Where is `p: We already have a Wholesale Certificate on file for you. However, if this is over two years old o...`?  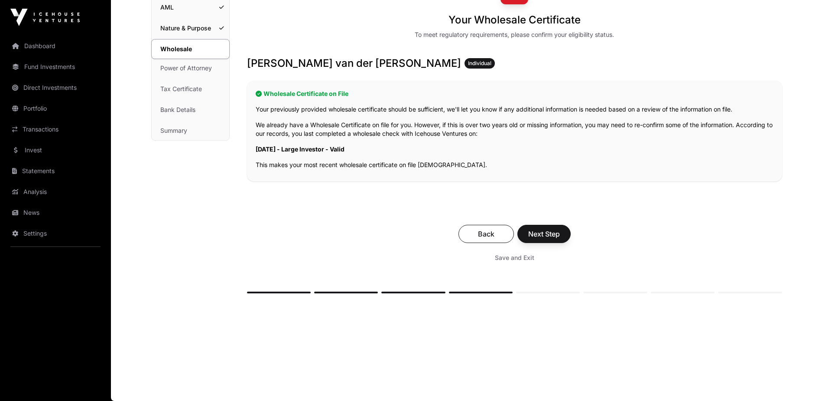 p: We already have a Wholesale Certificate on file for you. However, if this is over two years old o... is located at coordinates (515, 129).